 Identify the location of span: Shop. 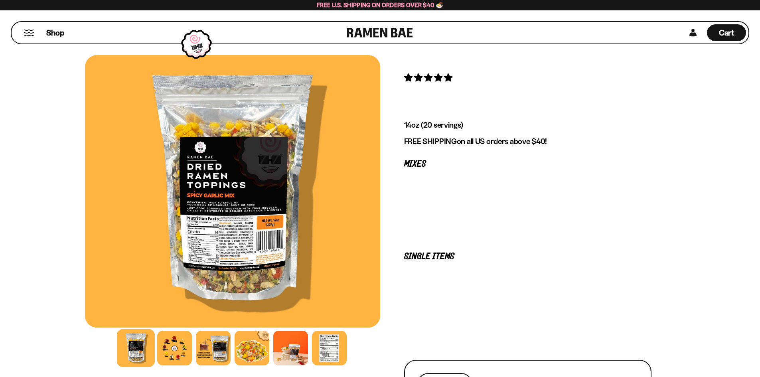
(55, 33).